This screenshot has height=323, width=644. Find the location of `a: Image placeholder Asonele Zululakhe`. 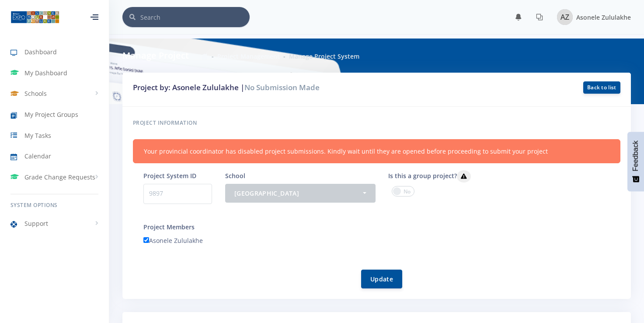

a: Image placeholder Asonele Zululakhe is located at coordinates (590, 17).